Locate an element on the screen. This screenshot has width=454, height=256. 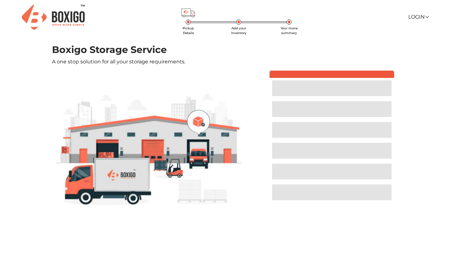
h1: Boxigo Storage Service is located at coordinates (227, 50).